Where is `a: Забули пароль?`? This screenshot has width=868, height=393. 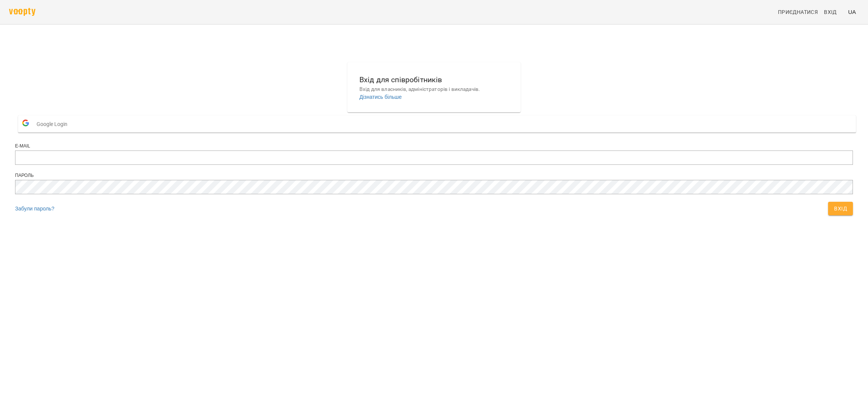 a: Забули пароль? is located at coordinates (35, 208).